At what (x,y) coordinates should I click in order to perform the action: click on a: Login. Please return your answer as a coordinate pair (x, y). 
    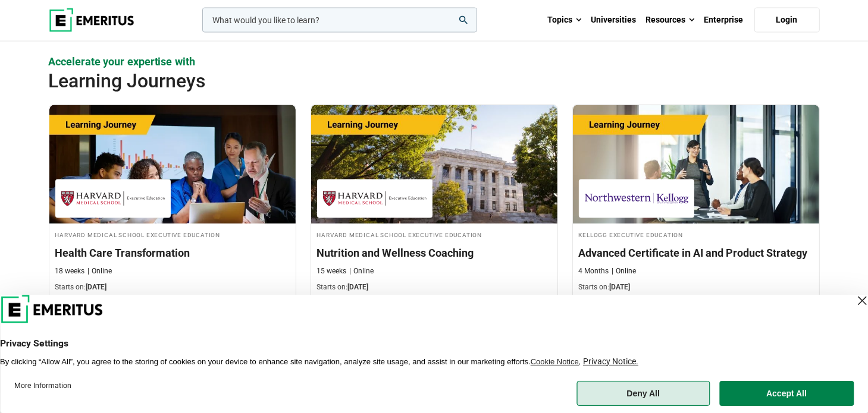
    Looking at the image, I should click on (787, 20).